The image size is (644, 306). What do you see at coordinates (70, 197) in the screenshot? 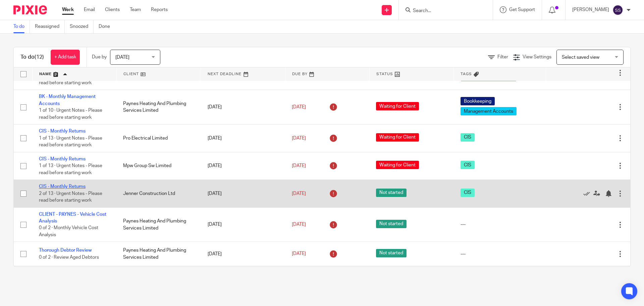
I see `span: 2 of 13 · Urgent Notes - Please read before starting work` at bounding box center [70, 197].